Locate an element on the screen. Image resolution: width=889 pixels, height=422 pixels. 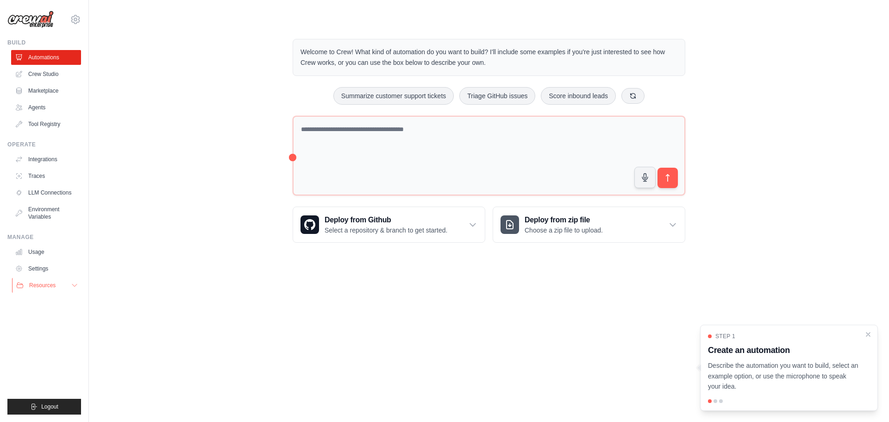
a: Agents is located at coordinates (46, 107).